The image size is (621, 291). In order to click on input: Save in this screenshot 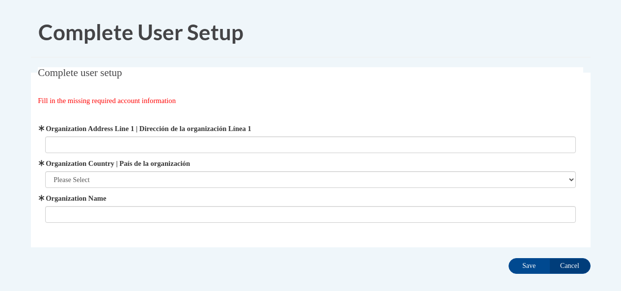, I will do `click(529, 266)`.